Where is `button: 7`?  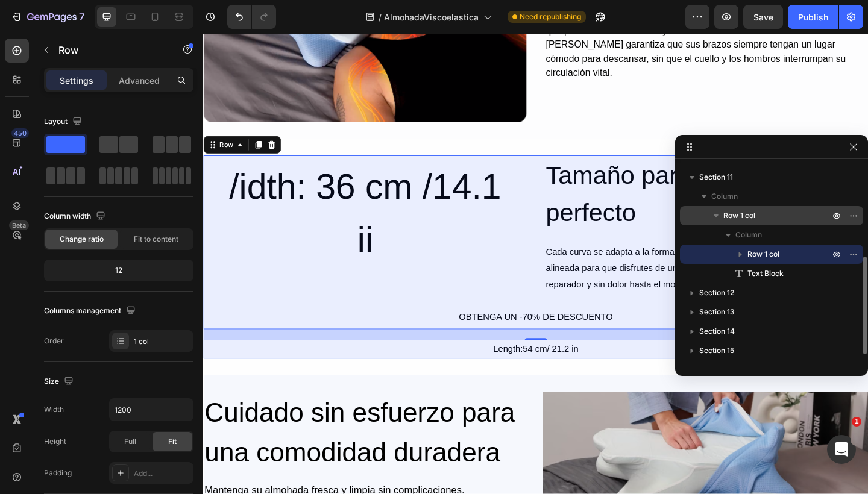 button: 7 is located at coordinates (47, 17).